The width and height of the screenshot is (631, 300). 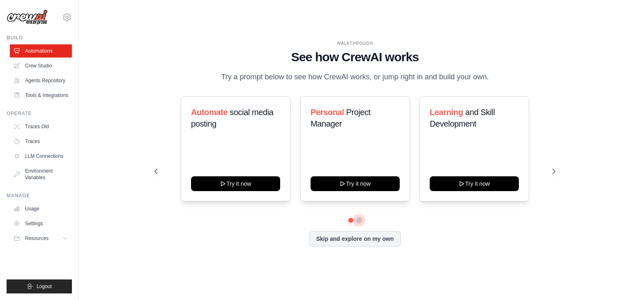 I want to click on a: Settings, so click(x=41, y=224).